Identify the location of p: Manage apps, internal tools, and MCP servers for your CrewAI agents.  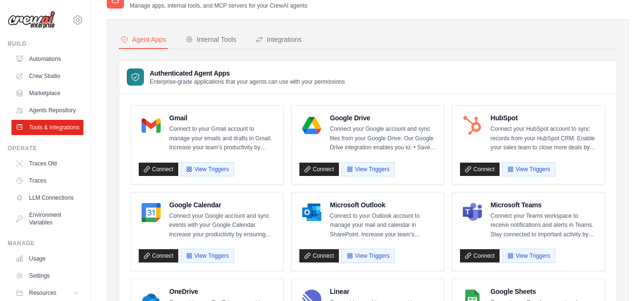
(218, 6).